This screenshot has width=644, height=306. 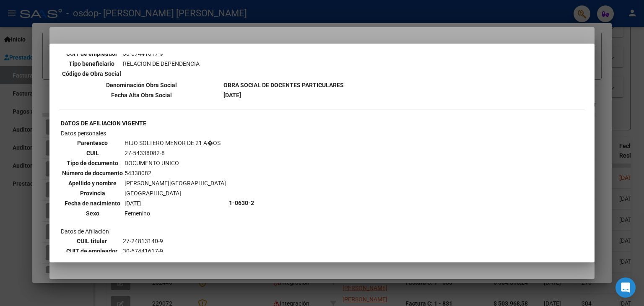 What do you see at coordinates (92, 193) in the screenshot?
I see `th: Provincia` at bounding box center [92, 193].